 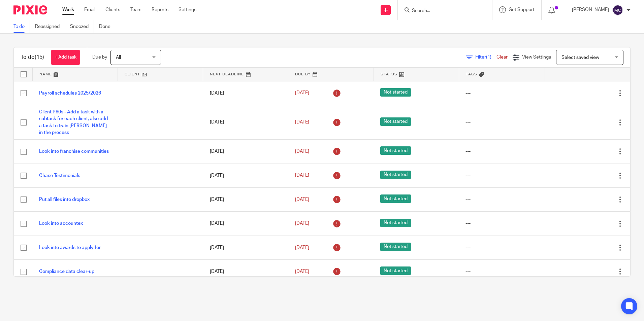 What do you see at coordinates (100, 57) in the screenshot?
I see `p: Due by` at bounding box center [100, 57].